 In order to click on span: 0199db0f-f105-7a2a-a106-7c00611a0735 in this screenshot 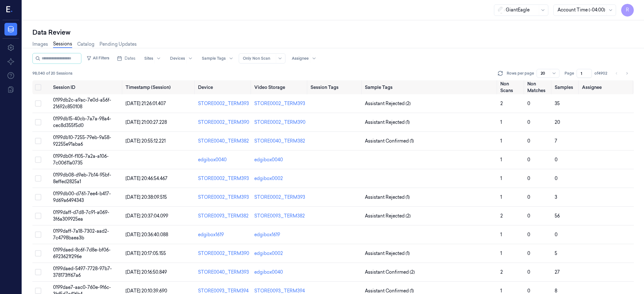, I will do `click(81, 160)`.